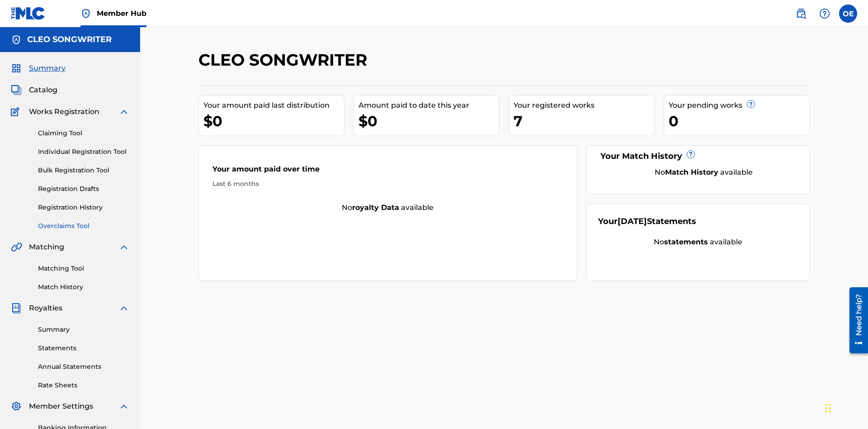 This screenshot has width=868, height=429. Describe the element at coordinates (17, 40) in the screenshot. I see `img: Accounts` at that location.